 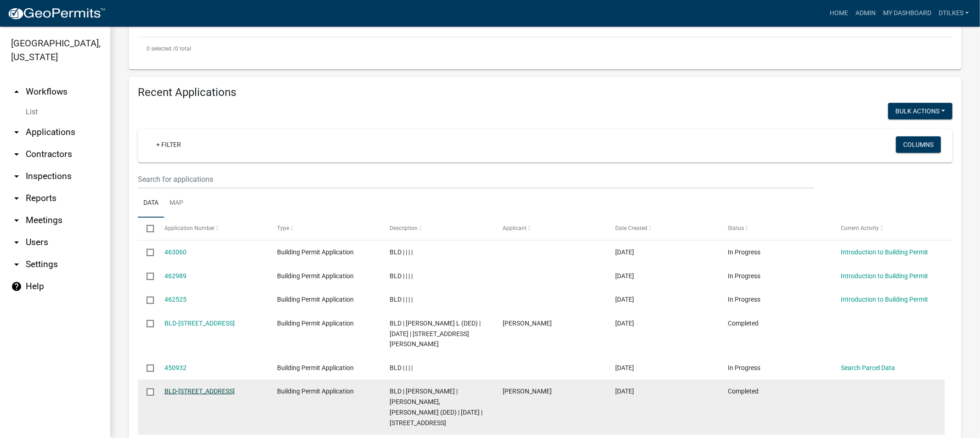 I want to click on span: Applicant, so click(x=515, y=228).